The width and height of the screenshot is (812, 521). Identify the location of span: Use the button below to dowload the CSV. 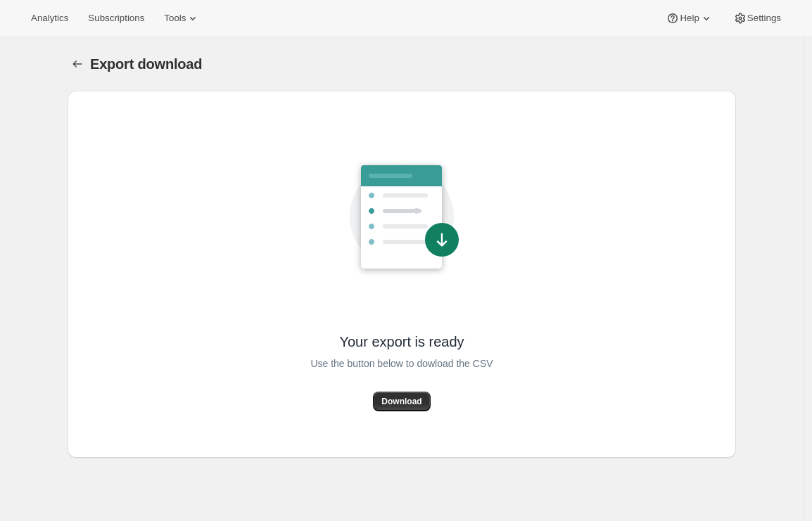
(401, 364).